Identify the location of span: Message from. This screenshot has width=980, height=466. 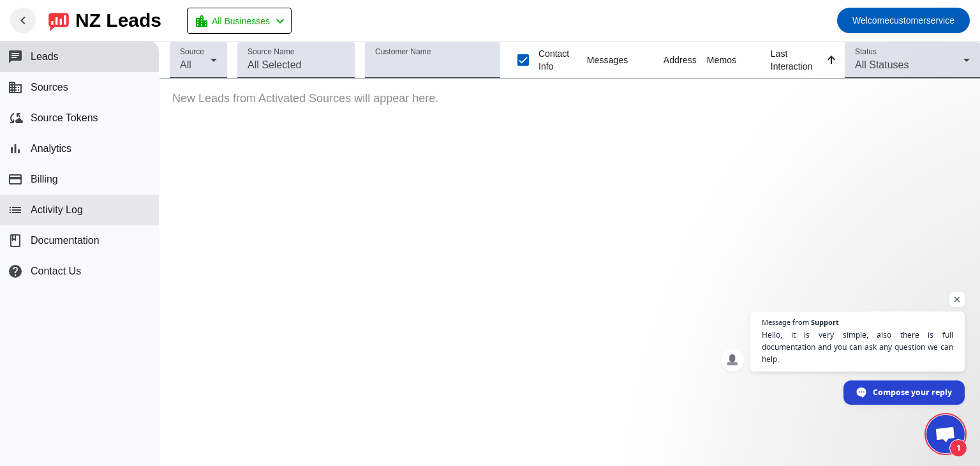
(785, 322).